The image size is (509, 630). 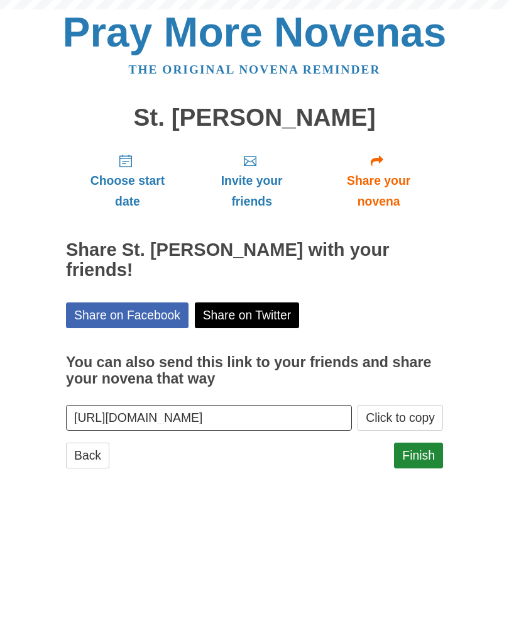 I want to click on a: Back, so click(x=87, y=455).